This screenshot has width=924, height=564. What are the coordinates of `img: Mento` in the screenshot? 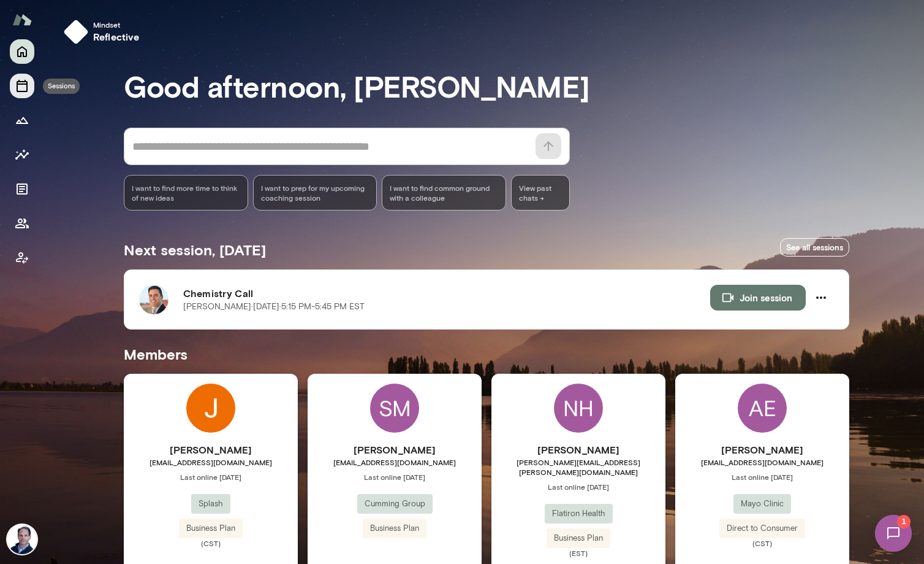 It's located at (22, 19).